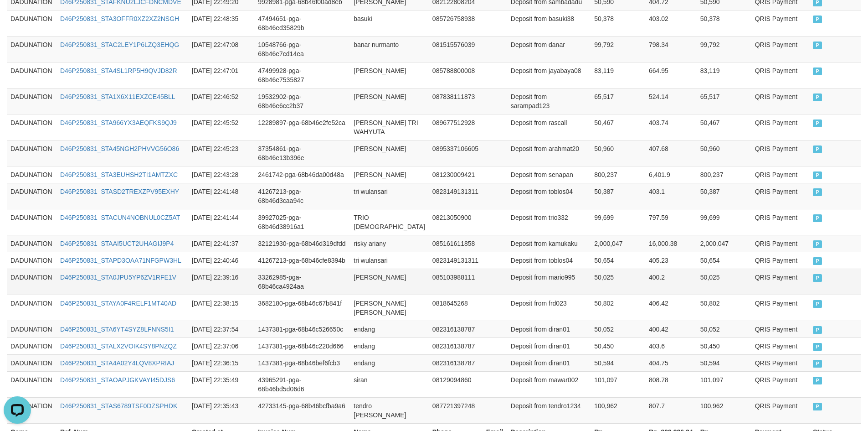 This screenshot has height=431, width=868. I want to click on a: D46P250831_STAOAPJGKVAYI45DJS6, so click(117, 379).